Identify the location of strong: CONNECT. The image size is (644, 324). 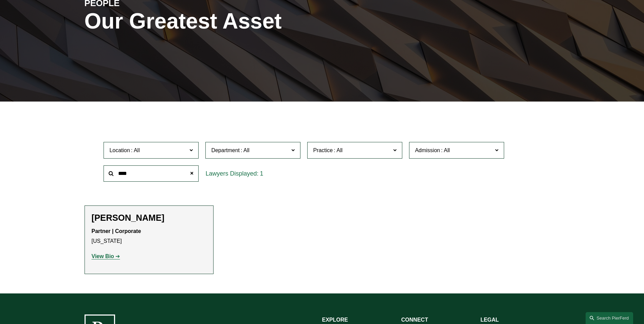
(415, 319).